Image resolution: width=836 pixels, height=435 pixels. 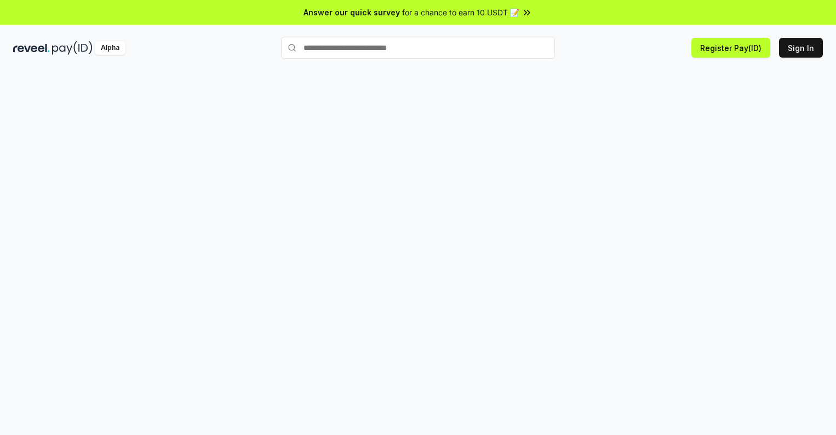 I want to click on div: Alpha, so click(x=110, y=48).